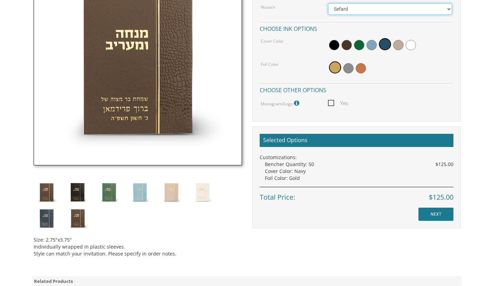 This screenshot has width=494, height=286. I want to click on div: Cover Color: Navy, so click(359, 171).